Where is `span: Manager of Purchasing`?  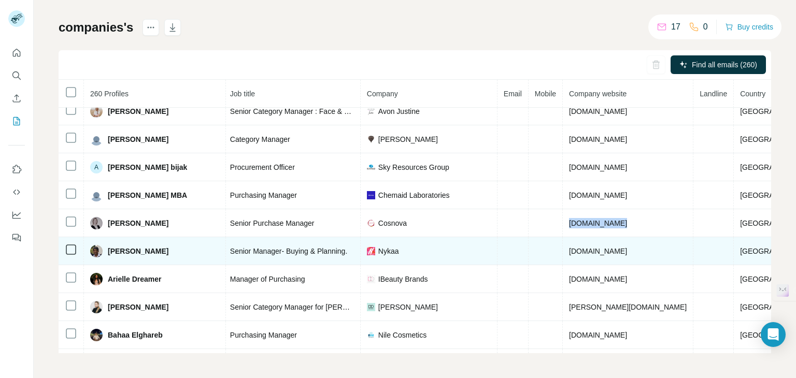 span: Manager of Purchasing is located at coordinates (267, 279).